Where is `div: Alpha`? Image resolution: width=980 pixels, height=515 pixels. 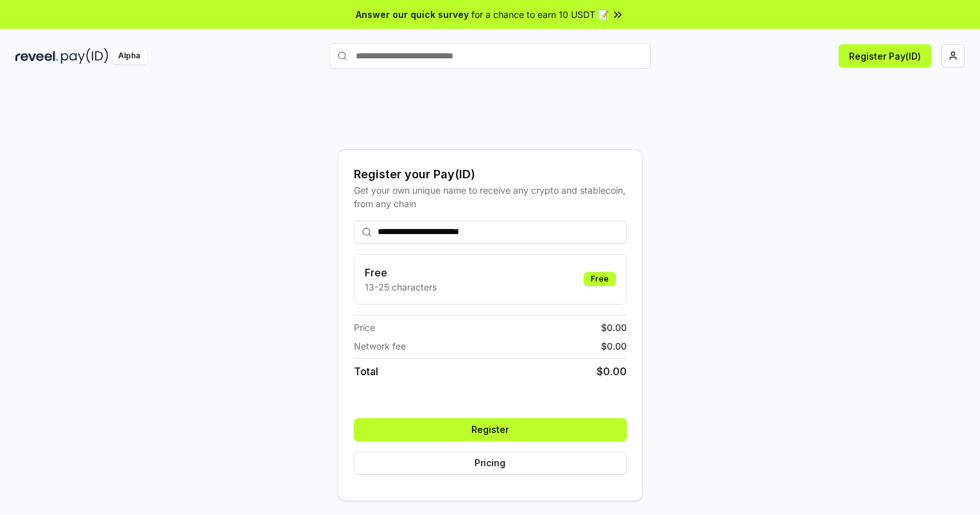
div: Alpha is located at coordinates (129, 56).